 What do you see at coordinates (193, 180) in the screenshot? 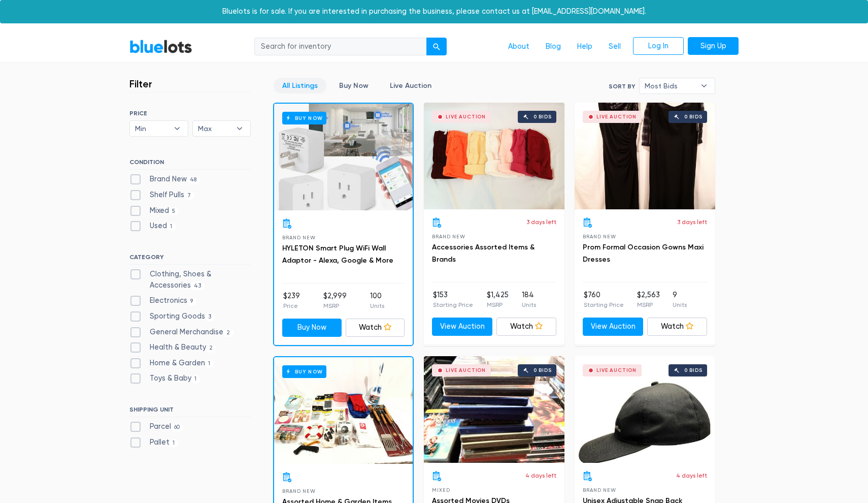
I see `span: 48` at bounding box center [193, 180].